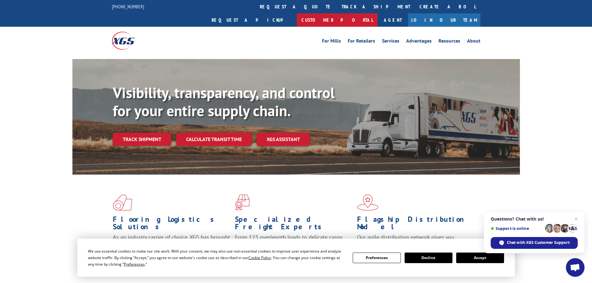 This screenshot has height=283, width=592. Describe the element at coordinates (224, 102) in the screenshot. I see `b: Visibility, transparency, and control for your entire supply chain.` at that location.